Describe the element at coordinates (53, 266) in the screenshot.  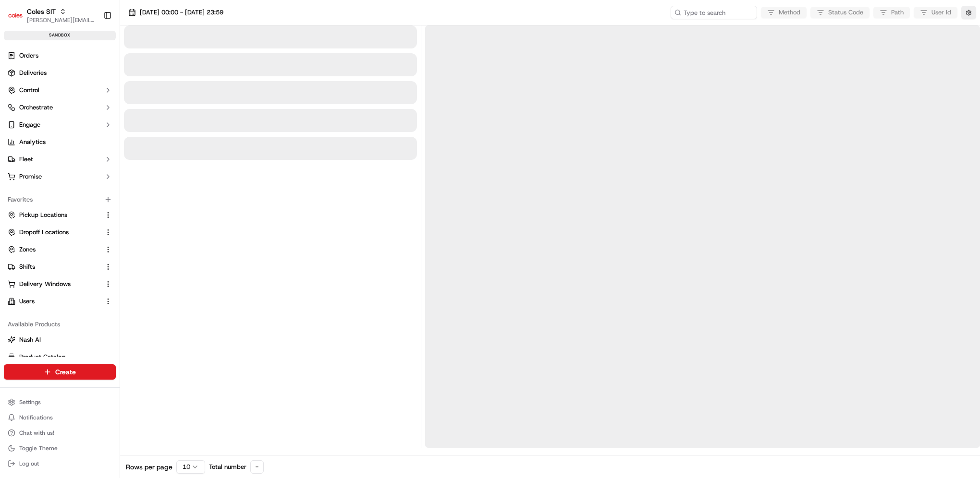
I see `a: Shifts` at that location.